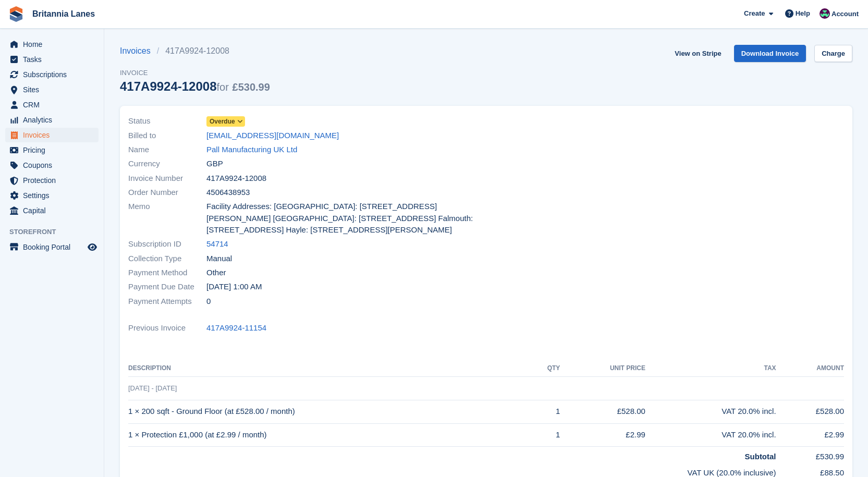 The height and width of the screenshot is (477, 868). I want to click on span: 4506438953, so click(228, 193).